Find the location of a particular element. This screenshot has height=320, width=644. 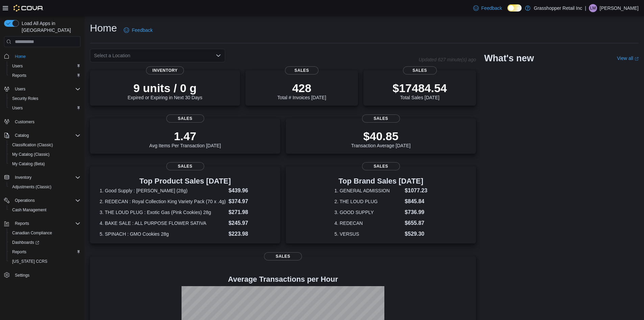

button: Security Roles is located at coordinates (45, 98).